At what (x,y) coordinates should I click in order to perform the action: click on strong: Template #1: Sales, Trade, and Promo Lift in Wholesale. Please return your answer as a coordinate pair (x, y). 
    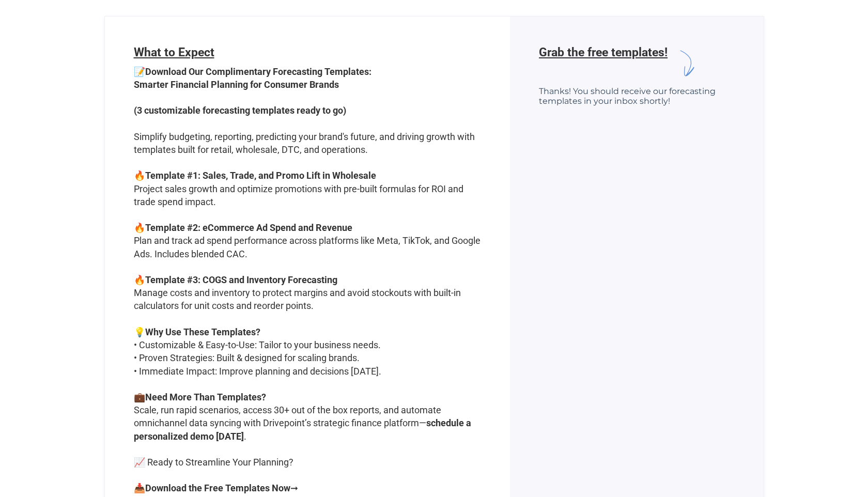
    Looking at the image, I should click on (261, 175).